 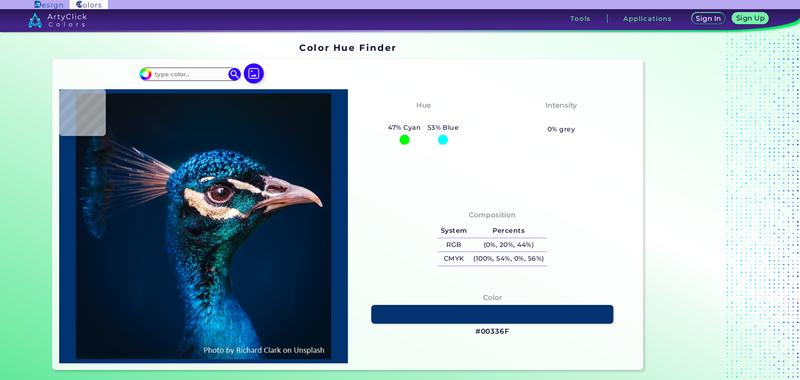 What do you see at coordinates (348, 48) in the screenshot?
I see `h1: Color Hue Finder` at bounding box center [348, 48].